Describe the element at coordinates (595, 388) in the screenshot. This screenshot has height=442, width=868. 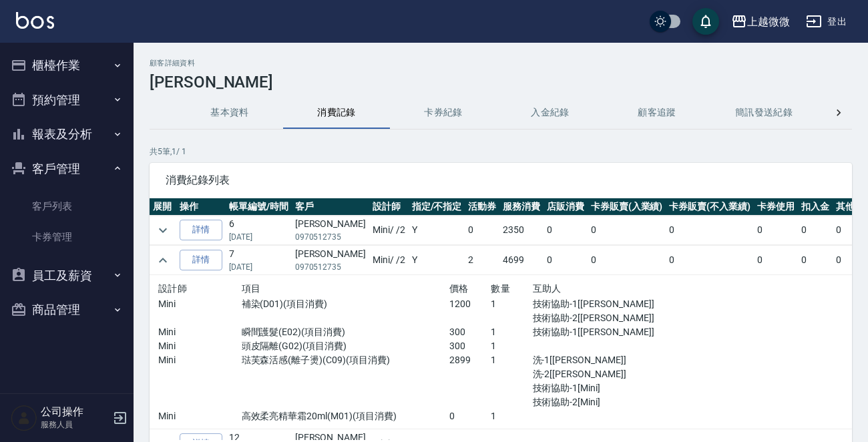
I see `p: 技術協助-1[Mini]` at that location.